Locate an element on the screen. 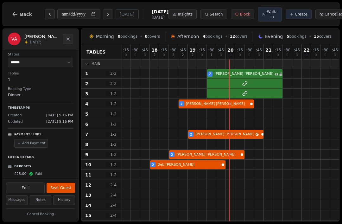  span: Created is located at coordinates (15, 115).